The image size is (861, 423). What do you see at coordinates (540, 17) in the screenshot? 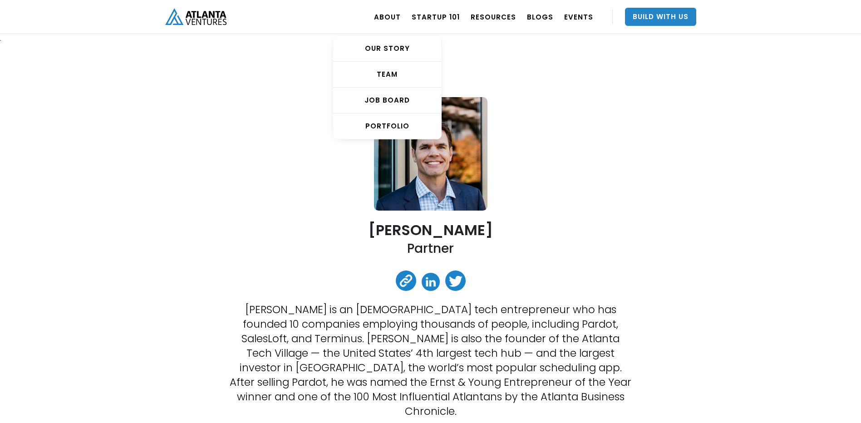
I see `a: BLOGS` at bounding box center [540, 17].